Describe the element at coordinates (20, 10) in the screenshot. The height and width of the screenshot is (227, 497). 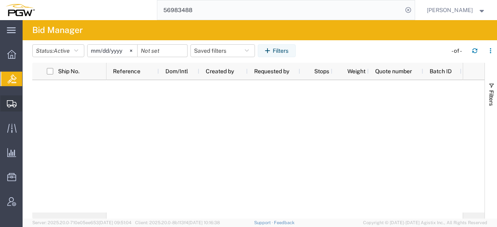
I see `img: logo` at that location.